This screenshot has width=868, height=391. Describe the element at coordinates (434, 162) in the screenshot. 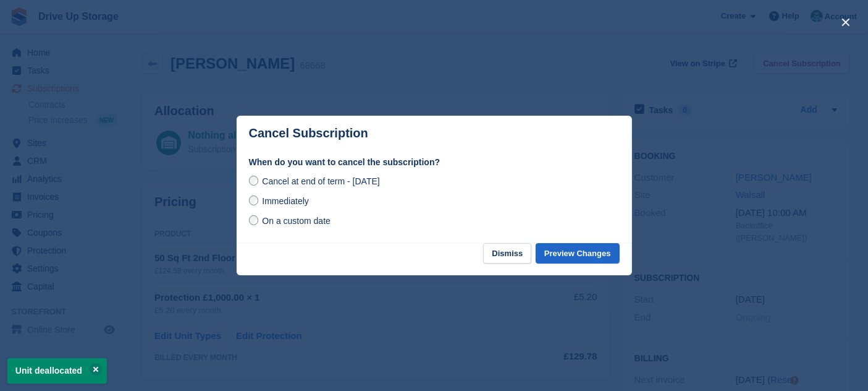

I see `label: When do you want to cancel the subscription?` at that location.